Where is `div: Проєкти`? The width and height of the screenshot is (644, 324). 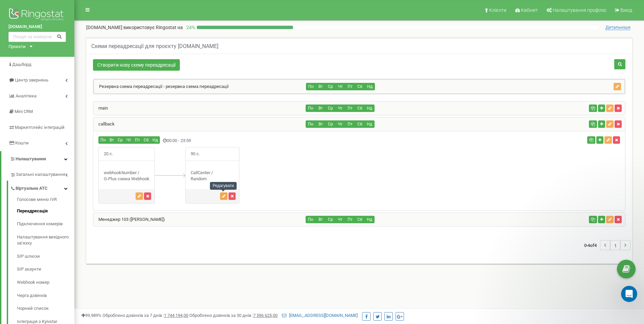
div: Проєкти is located at coordinates (17, 46).